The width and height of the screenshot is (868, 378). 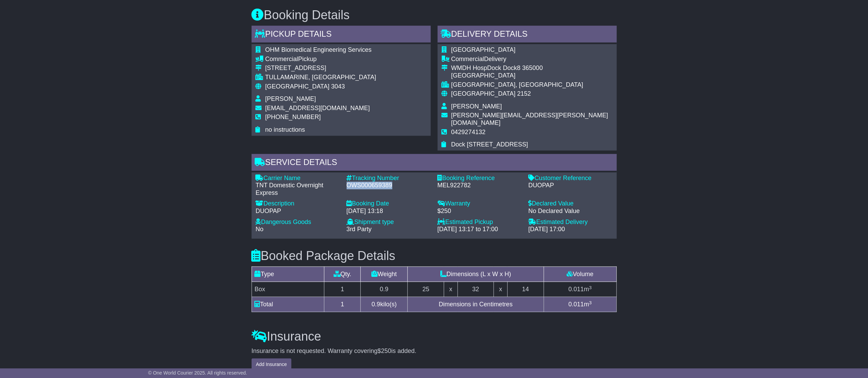 What do you see at coordinates (480, 211) in the screenshot?
I see `div: $250` at bounding box center [480, 211].